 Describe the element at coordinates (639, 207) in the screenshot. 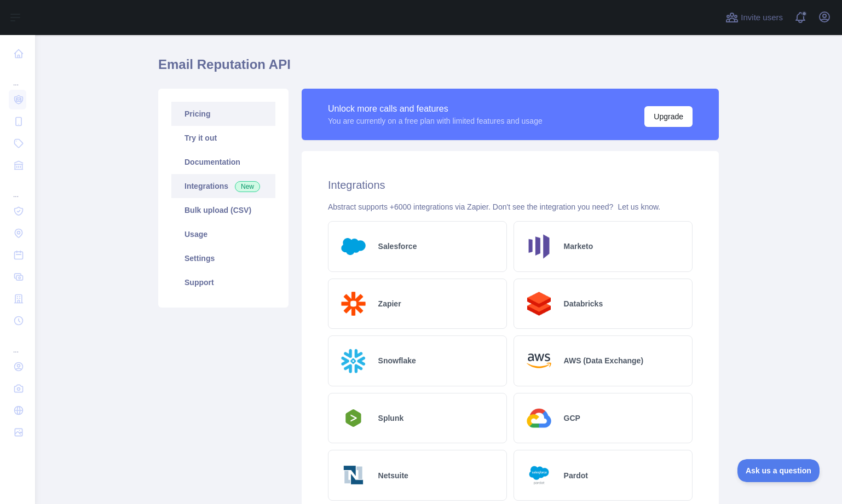

I see `button: Let us know.` at that location.